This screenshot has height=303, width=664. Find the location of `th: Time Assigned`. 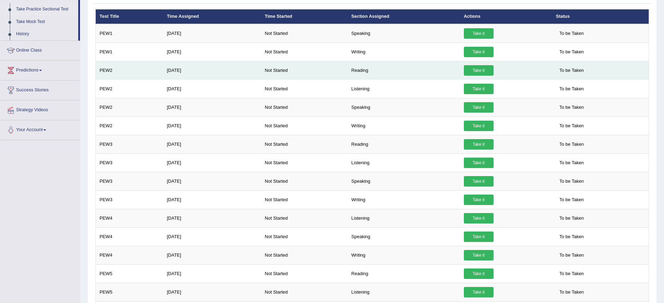

th: Time Assigned is located at coordinates (212, 17).